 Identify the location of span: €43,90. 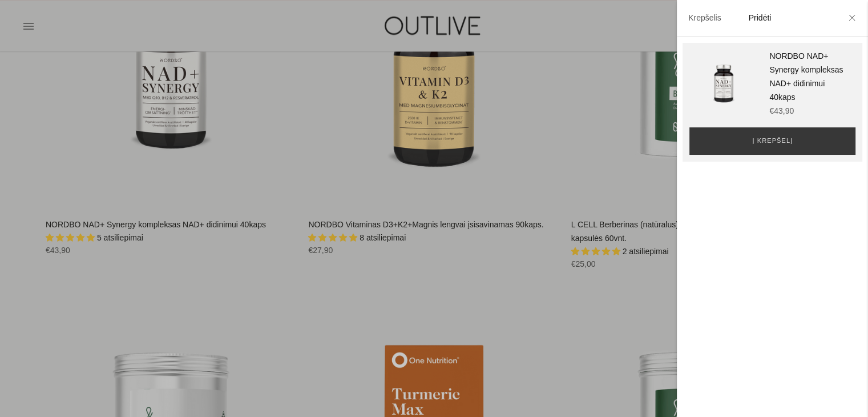
(781, 111).